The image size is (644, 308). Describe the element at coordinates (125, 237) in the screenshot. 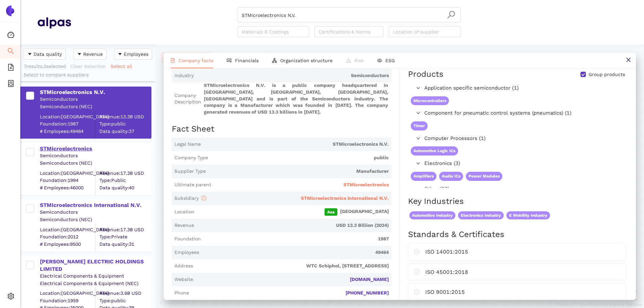

I see `span: Type: Private` at that location.